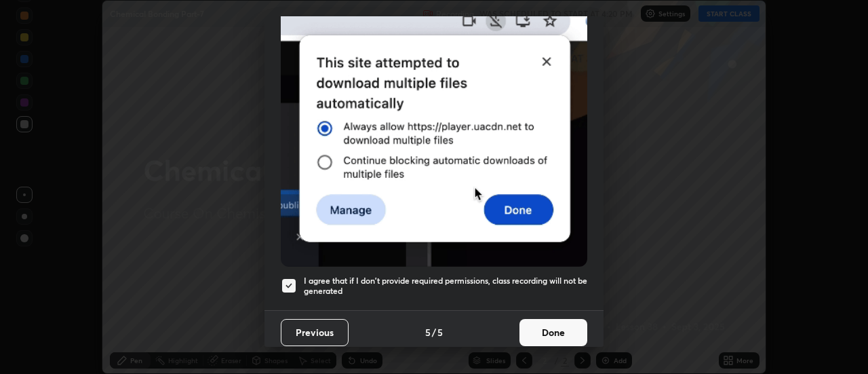  Describe the element at coordinates (553, 332) in the screenshot. I see `button: Done` at that location.